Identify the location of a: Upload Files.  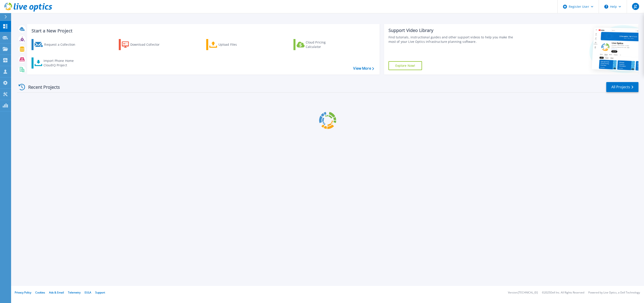
(231, 45).